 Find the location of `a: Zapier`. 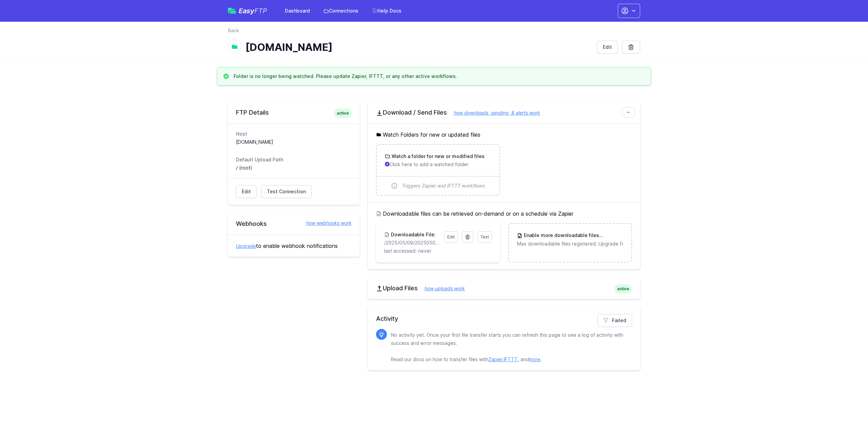

a: Zapier is located at coordinates (495, 359).